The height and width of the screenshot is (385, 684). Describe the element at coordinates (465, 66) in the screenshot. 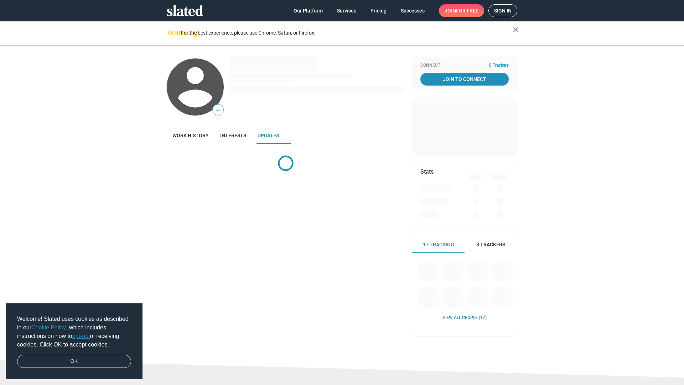

I see `div: Connect` at that location.